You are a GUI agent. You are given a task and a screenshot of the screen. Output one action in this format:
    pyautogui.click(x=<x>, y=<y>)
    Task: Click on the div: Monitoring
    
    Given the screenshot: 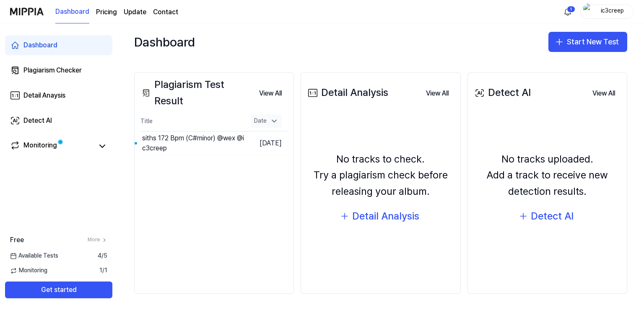 What is the action you would take?
    pyautogui.click(x=40, y=147)
    